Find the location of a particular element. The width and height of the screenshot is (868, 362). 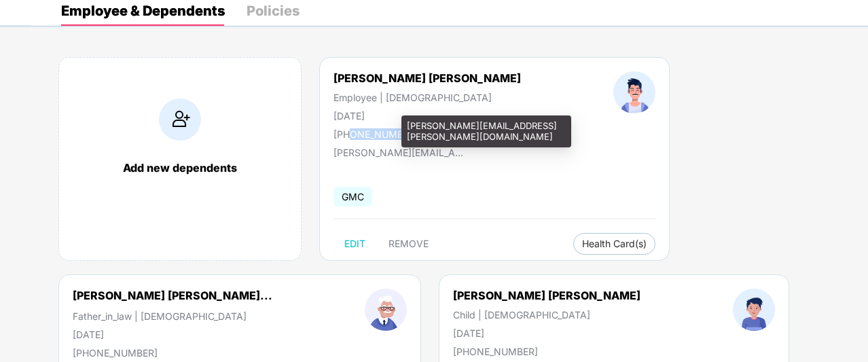

button: EDIT is located at coordinates (355, 244).